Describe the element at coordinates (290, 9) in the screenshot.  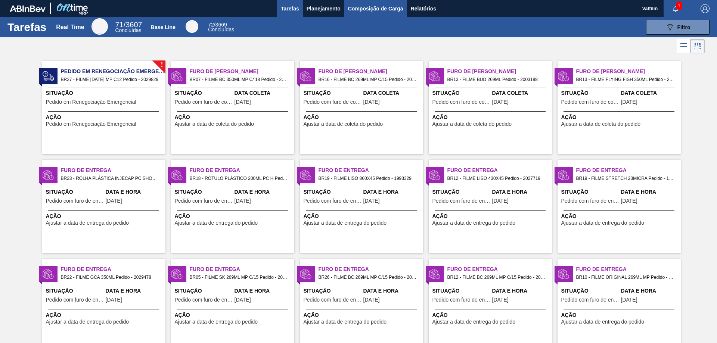
I see `span: Tarefas` at that location.